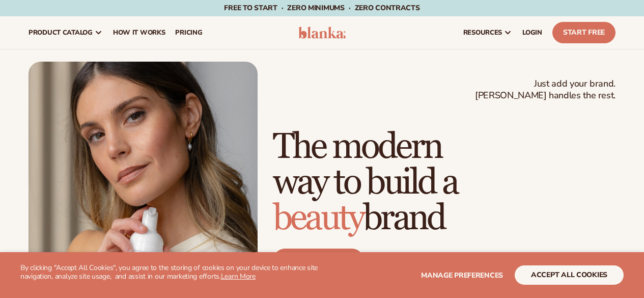  Describe the element at coordinates (171, 273) in the screenshot. I see `p: By clicking "Accept All Cookies", you agree to the storing of cookies on your device to enhance s...` at that location.